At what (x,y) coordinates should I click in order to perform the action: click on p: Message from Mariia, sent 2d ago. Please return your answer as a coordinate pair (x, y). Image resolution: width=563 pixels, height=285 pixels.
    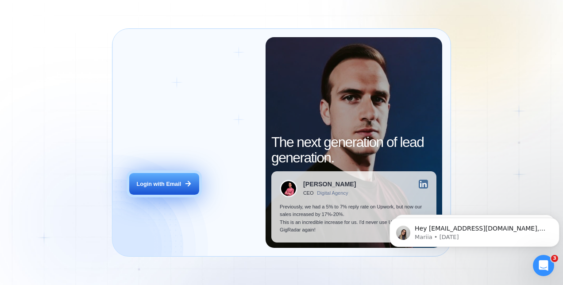
    Looking at the image, I should click on (96, 38).